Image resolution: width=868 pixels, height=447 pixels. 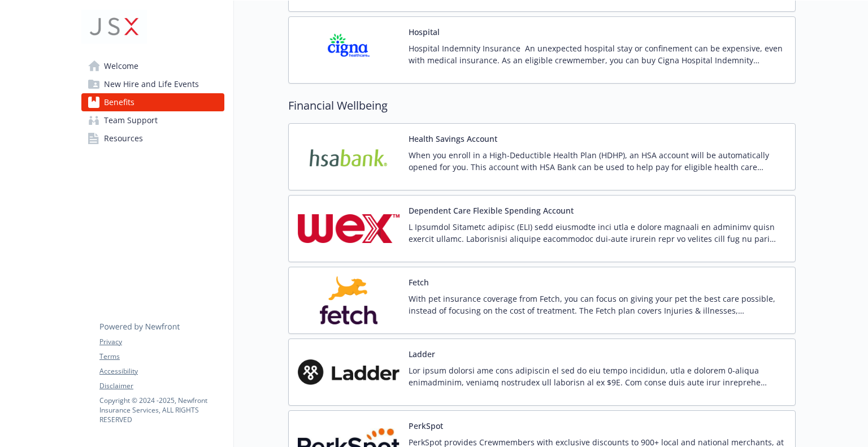 I want to click on img: Ladder carrier logo, so click(x=348, y=372).